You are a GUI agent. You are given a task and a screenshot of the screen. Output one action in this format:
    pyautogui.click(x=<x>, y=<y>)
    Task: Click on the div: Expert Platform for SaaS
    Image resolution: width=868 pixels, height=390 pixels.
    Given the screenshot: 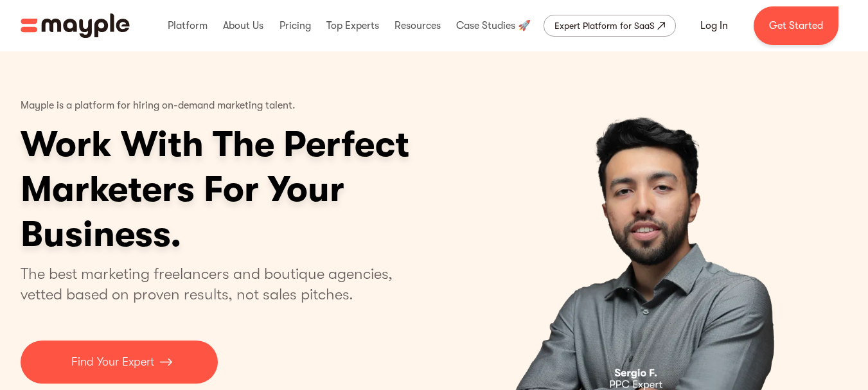 What is the action you would take?
    pyautogui.click(x=604, y=26)
    